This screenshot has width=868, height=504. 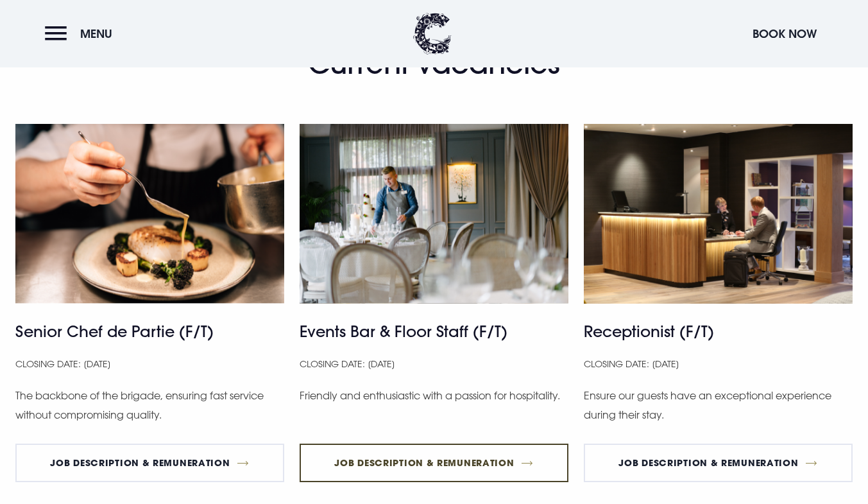 I want to click on button: Menu, so click(x=82, y=33).